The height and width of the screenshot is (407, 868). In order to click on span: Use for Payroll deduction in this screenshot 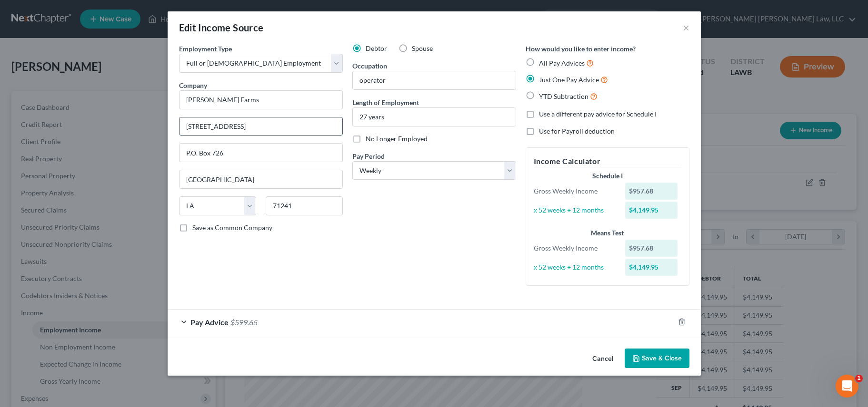, I will do `click(577, 131)`.